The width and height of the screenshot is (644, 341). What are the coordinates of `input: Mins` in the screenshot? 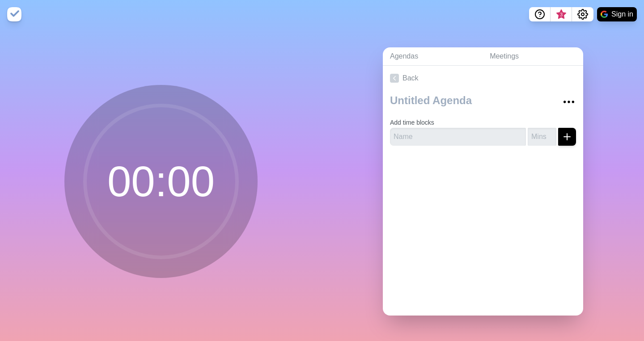 It's located at (542, 137).